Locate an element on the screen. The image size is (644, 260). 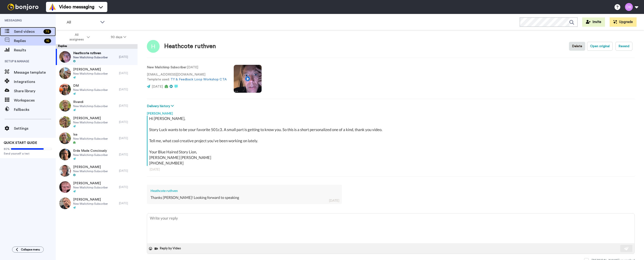
a: Invite is located at coordinates (593, 22).